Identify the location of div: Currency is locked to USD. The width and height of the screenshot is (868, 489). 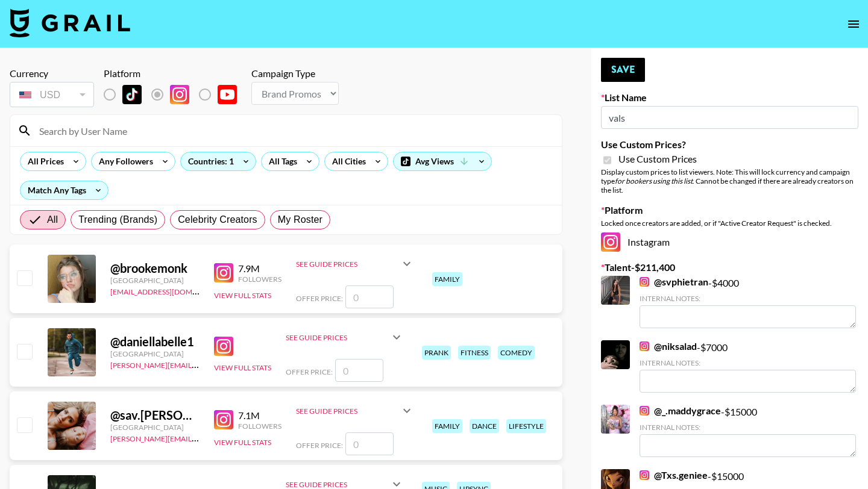
(52, 94).